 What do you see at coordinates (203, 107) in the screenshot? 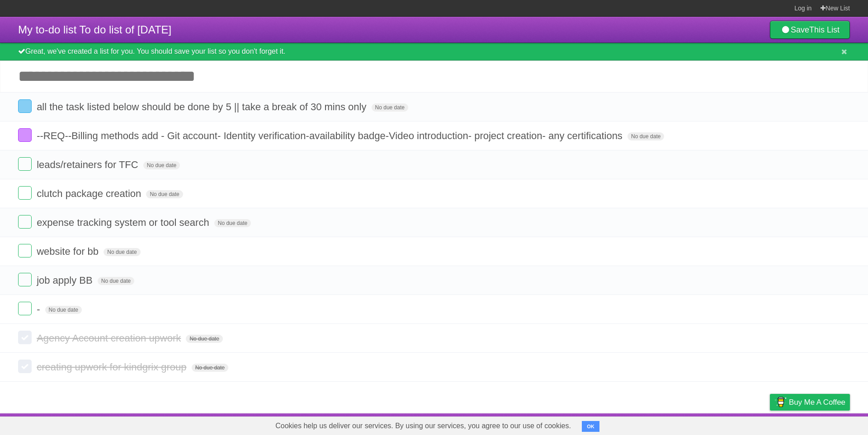
I see `span: all the task listed below should be done by 5 || take a break of 30 mins only` at bounding box center [203, 107].